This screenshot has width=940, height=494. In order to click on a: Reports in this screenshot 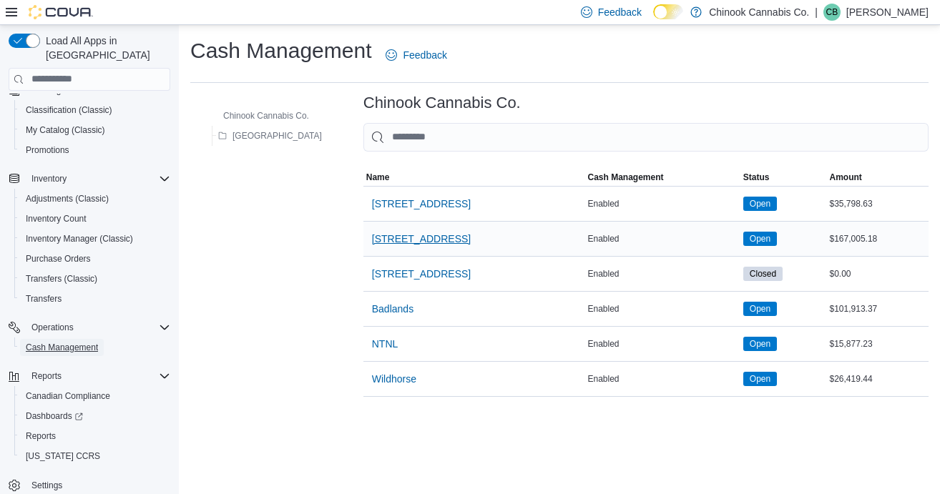, I will do `click(41, 436)`.